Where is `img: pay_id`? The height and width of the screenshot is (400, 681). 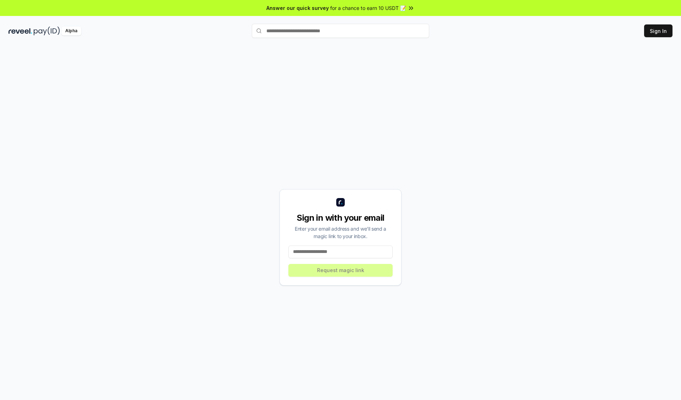
img: pay_id is located at coordinates (47, 31).